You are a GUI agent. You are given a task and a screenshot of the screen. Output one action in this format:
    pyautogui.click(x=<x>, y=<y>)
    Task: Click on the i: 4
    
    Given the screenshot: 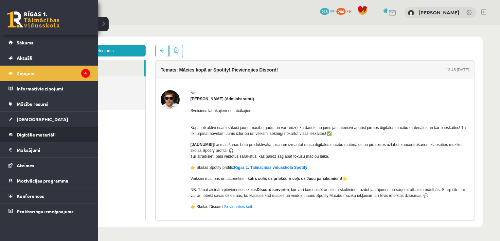 What is the action you would take?
    pyautogui.click(x=85, y=73)
    